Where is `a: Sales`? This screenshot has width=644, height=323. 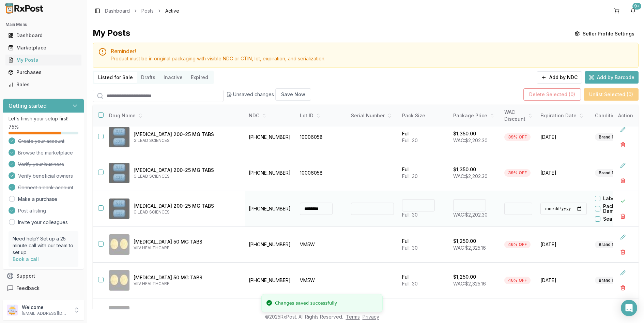
a: Sales is located at coordinates (43, 85).